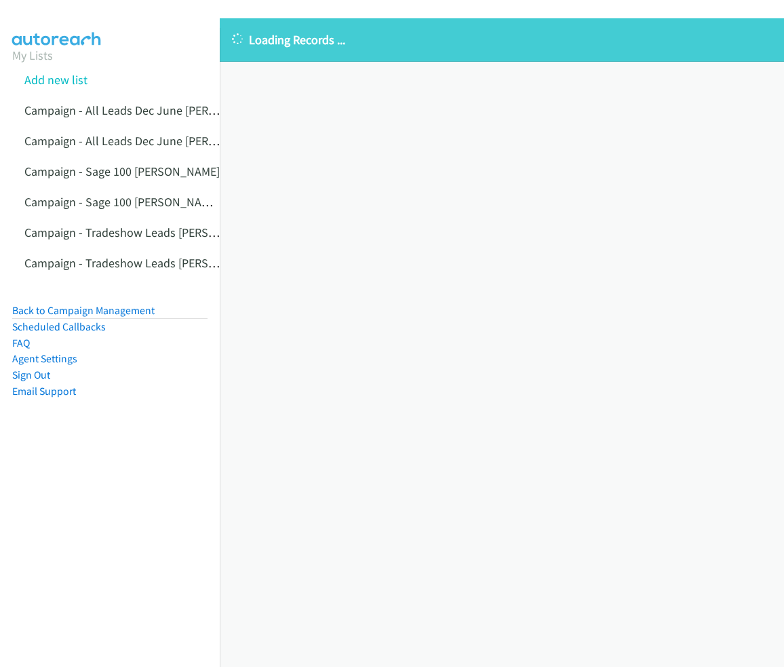 This screenshot has height=667, width=784. Describe the element at coordinates (83, 310) in the screenshot. I see `a: Back to Campaign Management` at that location.